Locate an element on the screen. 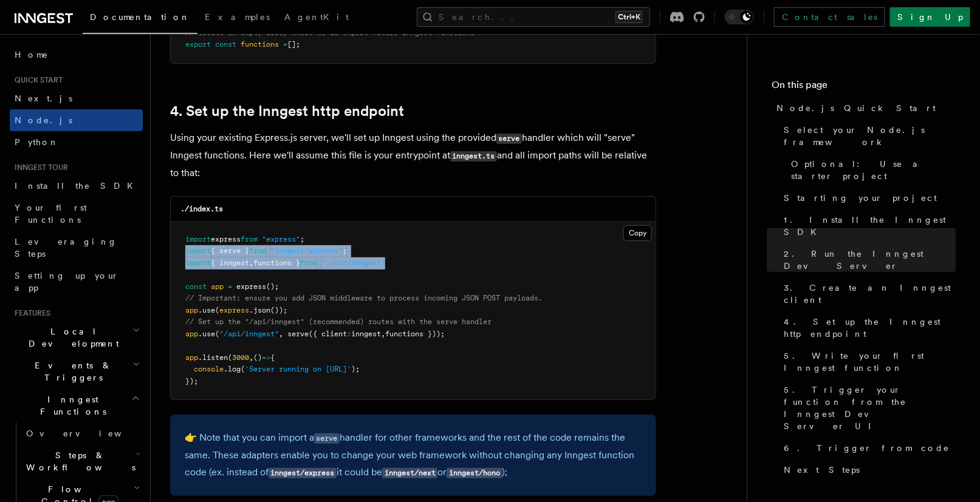 Image resolution: width=980 pixels, height=502 pixels. a: Optional: Use a starter project is located at coordinates (871, 170).